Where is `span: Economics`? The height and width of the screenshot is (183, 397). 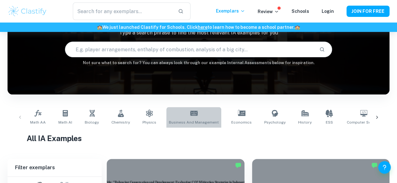 span: Economics is located at coordinates (241, 123).